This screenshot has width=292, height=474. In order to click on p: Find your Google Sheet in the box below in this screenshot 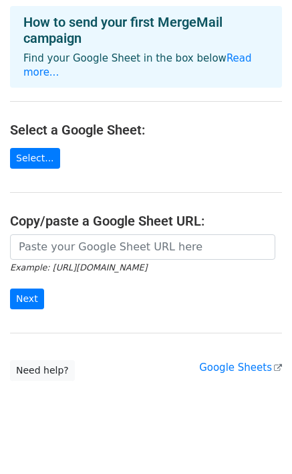, I will do `click(146, 66)`.